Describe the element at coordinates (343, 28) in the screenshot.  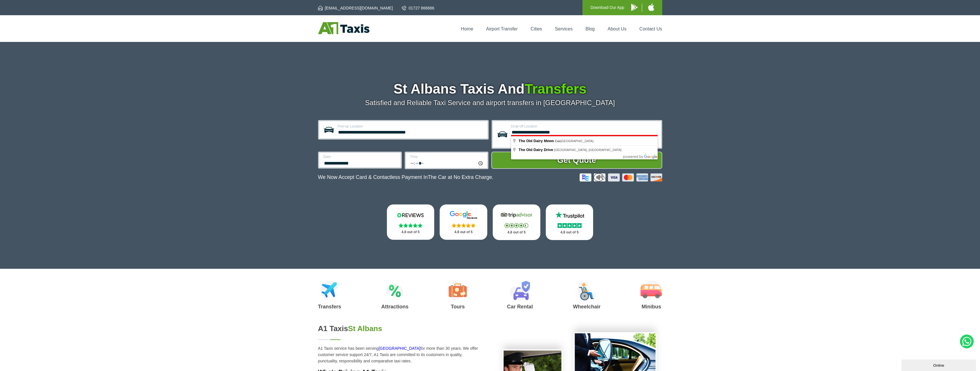
I see `img: A1 Taxis St Albans LTD` at that location.